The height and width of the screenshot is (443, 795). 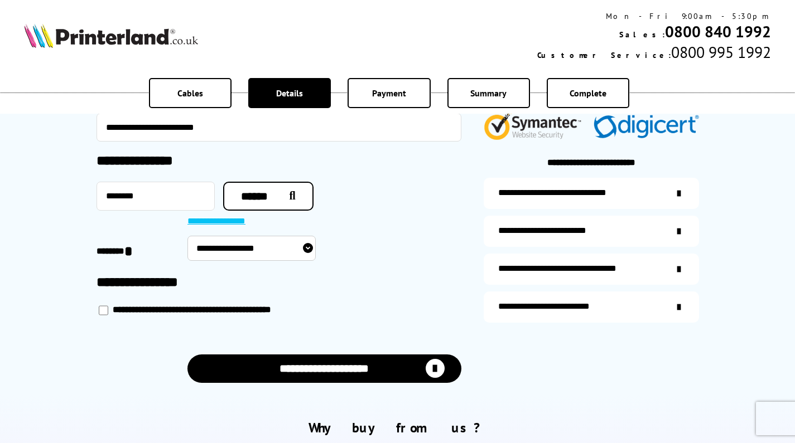 What do you see at coordinates (591, 269) in the screenshot?
I see `a: additional-cables` at bounding box center [591, 269].